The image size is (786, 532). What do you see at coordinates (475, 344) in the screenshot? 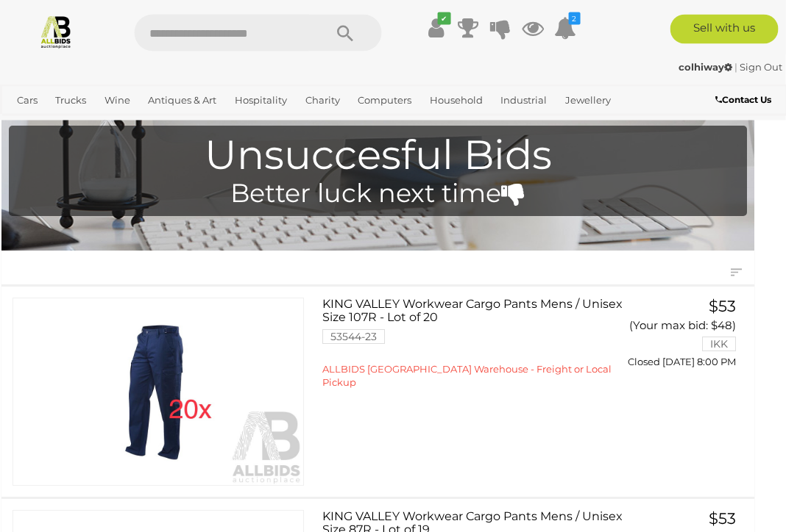
I see `a: KING VALLEY Workwear Cargo Pants Mens / Unisex Size 107R - Lot of 20 53544-23 ALLBIDS [GEOGRAPHIC...` at bounding box center [475, 344].